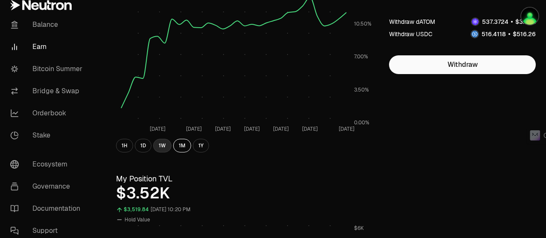  What do you see at coordinates (244, 179) in the screenshot?
I see `h3: My Position TVL` at bounding box center [244, 179].